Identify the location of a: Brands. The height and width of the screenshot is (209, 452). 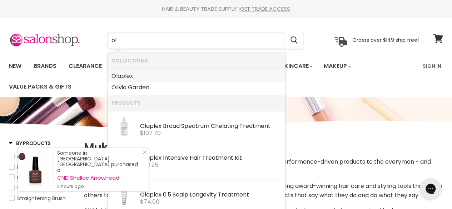
(45, 66).